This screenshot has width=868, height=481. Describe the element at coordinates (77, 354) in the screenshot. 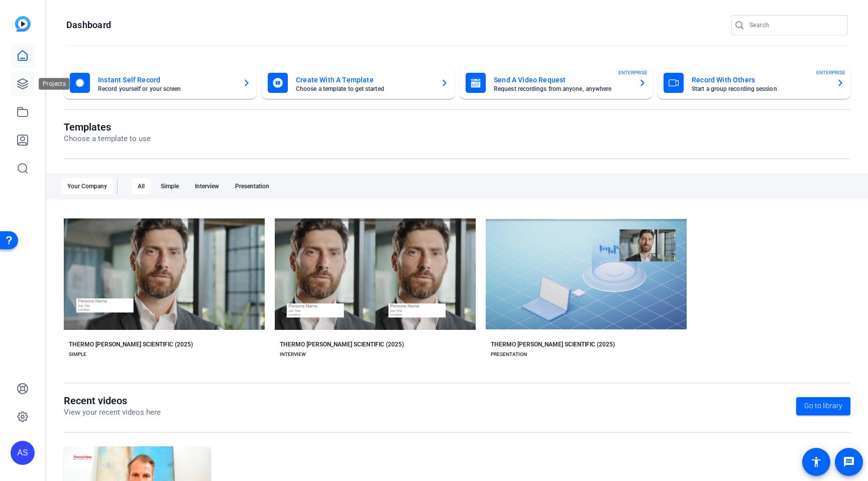

I see `div: SIMPLE` at that location.